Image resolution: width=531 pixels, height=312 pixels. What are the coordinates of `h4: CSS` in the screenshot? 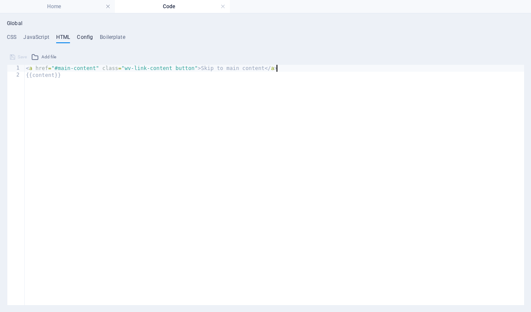 It's located at (12, 39).